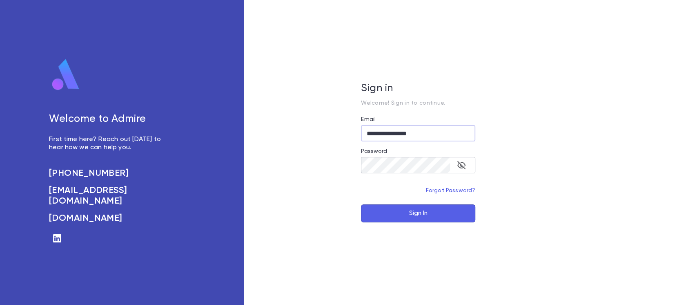 Image resolution: width=697 pixels, height=305 pixels. Describe the element at coordinates (109, 119) in the screenshot. I see `h5: Welcome to Admire` at that location.